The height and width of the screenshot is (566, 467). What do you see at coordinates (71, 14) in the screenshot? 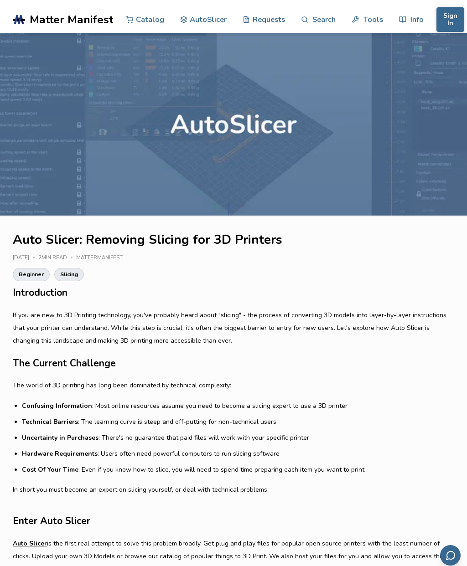
I see `span: Matter Manifest` at bounding box center [71, 14].